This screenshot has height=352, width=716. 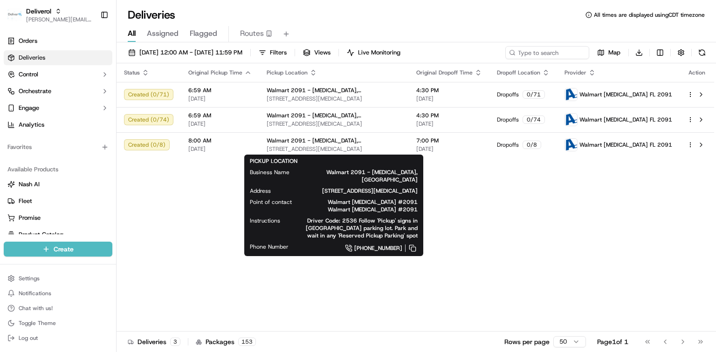 I want to click on span: Deliveries, so click(x=32, y=58).